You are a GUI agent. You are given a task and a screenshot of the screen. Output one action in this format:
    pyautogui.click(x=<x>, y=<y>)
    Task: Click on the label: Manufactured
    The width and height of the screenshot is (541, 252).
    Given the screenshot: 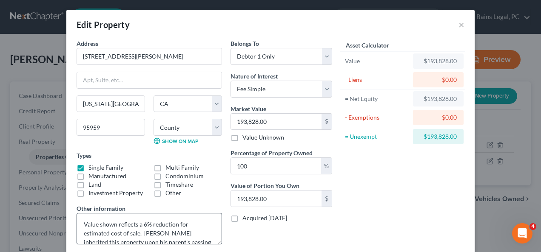 What is the action you would take?
    pyautogui.click(x=107, y=176)
    